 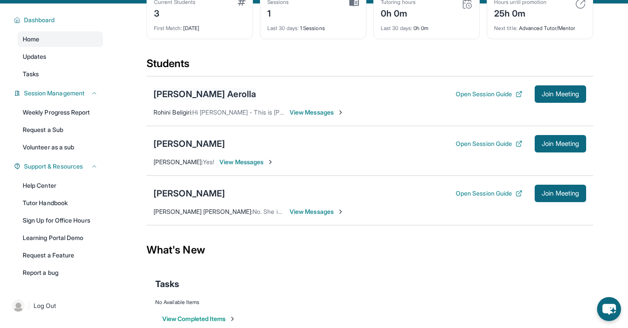 What do you see at coordinates (60, 147) in the screenshot?
I see `a: Volunteer as a sub` at bounding box center [60, 147].